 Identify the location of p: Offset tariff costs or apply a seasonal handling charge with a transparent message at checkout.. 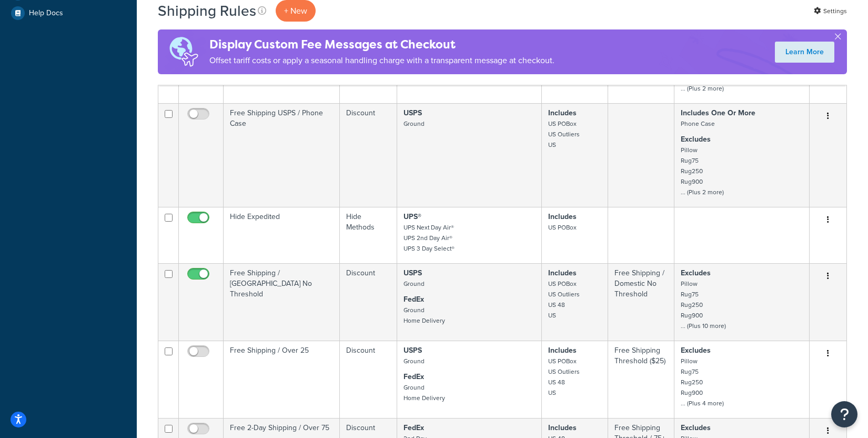
(382, 60).